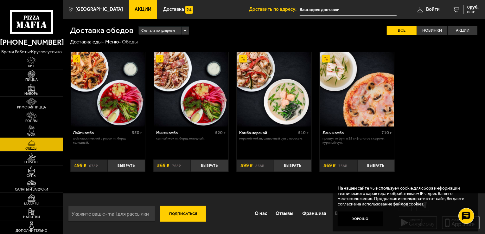  I want to click on img: Комбо морской, so click(274, 89).